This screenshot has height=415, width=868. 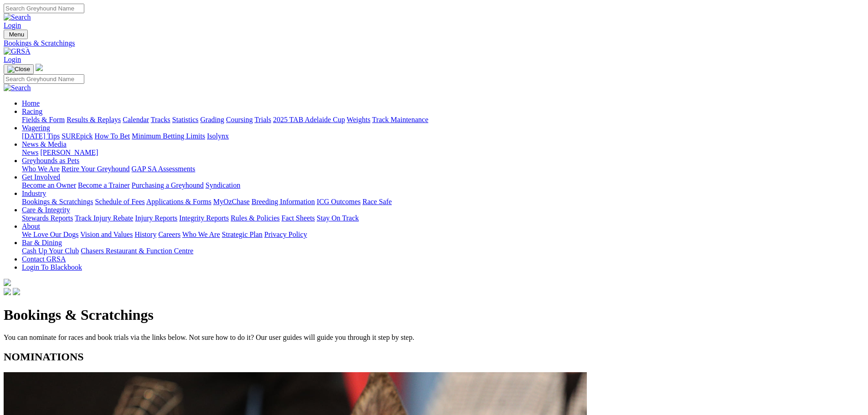 I want to click on a: Track Maintenance, so click(x=400, y=120).